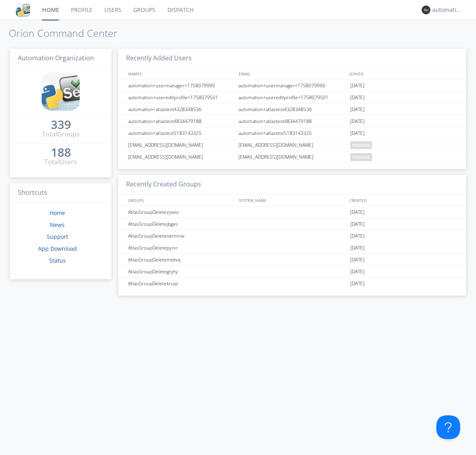 The width and height of the screenshot is (476, 455). Describe the element at coordinates (60, 193) in the screenshot. I see `h3: Shortcuts` at that location.